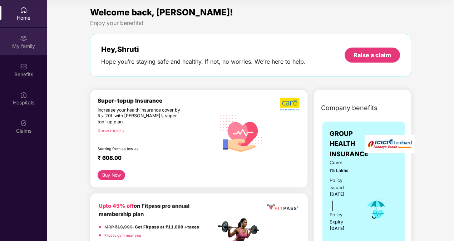 The height and width of the screenshot is (241, 454). What do you see at coordinates (342, 184) in the screenshot?
I see `div: Policy issued` at bounding box center [342, 184].